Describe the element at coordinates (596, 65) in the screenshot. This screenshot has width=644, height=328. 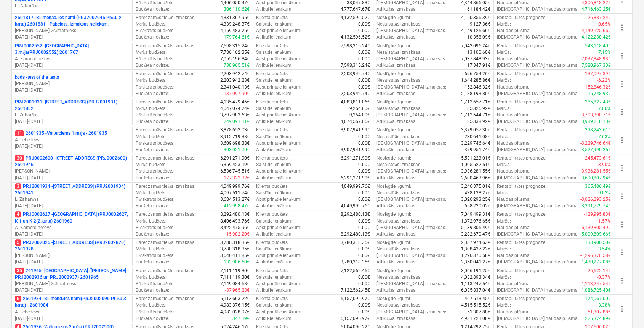
I see `p: 7,580,967.33€` at that location.